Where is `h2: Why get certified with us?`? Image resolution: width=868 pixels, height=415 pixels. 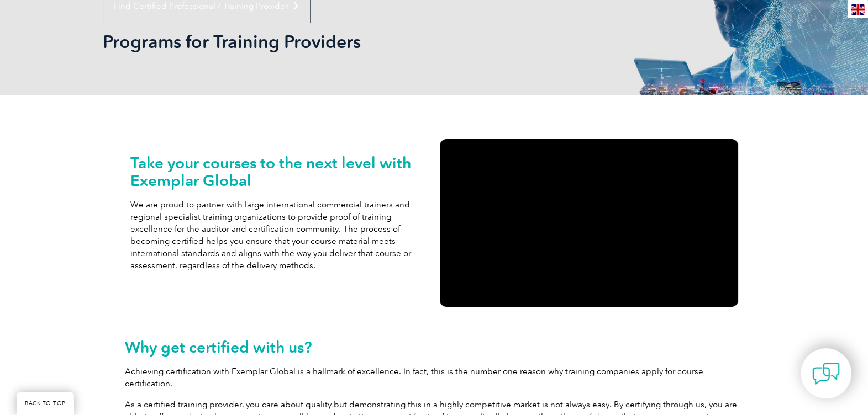
h2: Why get certified with us? is located at coordinates (434, 347).